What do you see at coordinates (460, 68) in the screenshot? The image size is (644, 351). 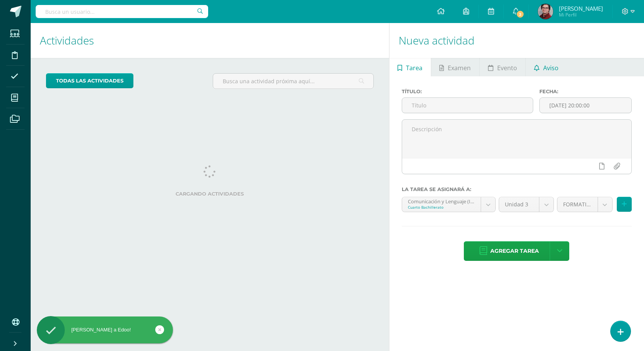 I see `span: Examen` at bounding box center [460, 68].